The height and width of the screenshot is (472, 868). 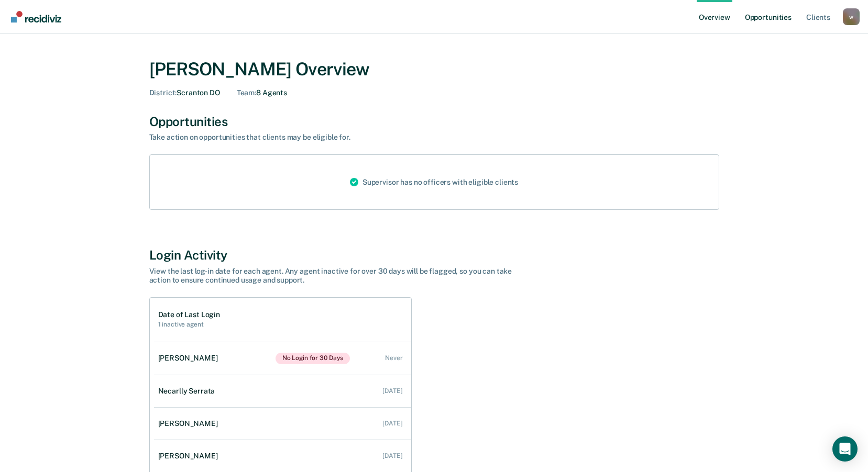 I want to click on div: Opportunities, so click(x=434, y=121).